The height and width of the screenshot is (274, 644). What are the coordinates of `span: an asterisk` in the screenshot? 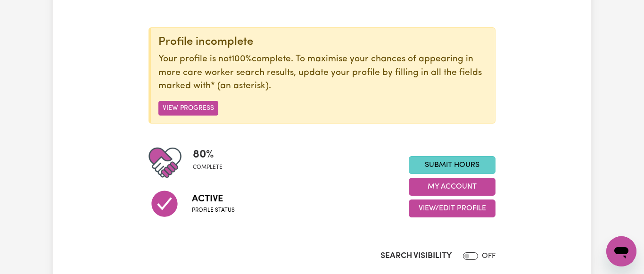 It's located at (239, 86).